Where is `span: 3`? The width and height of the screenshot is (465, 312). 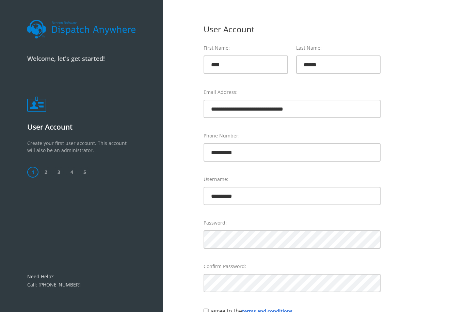
span: 3 is located at coordinates (59, 172).